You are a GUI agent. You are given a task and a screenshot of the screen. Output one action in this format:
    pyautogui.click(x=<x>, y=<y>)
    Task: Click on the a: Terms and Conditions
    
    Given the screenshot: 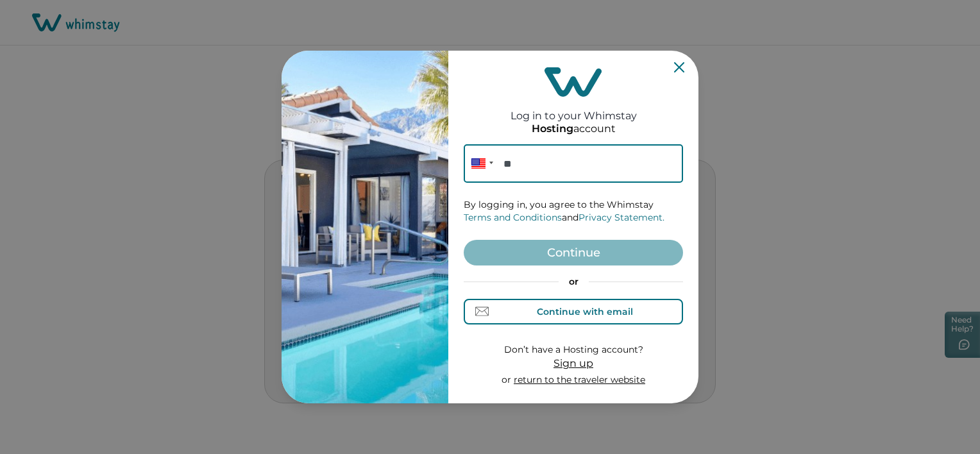 What is the action you would take?
    pyautogui.click(x=512, y=217)
    